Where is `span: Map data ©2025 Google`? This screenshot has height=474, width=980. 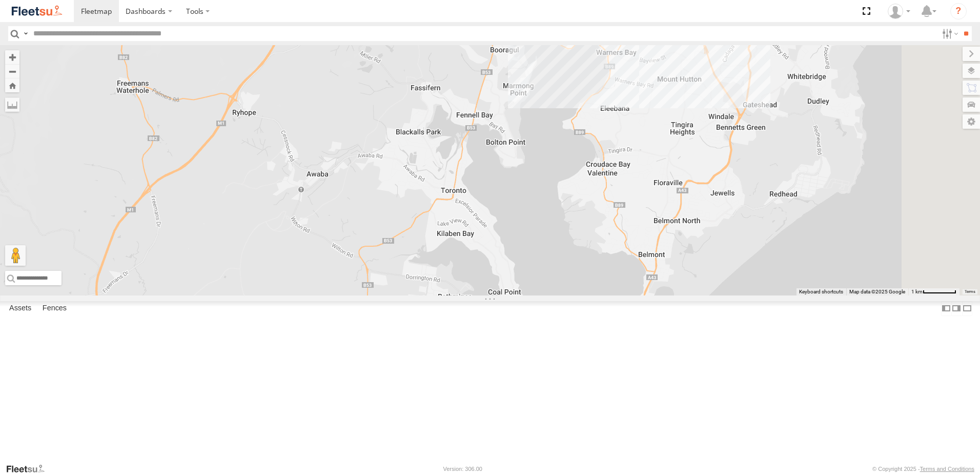
span: Map data ©2025 Google is located at coordinates (877, 291).